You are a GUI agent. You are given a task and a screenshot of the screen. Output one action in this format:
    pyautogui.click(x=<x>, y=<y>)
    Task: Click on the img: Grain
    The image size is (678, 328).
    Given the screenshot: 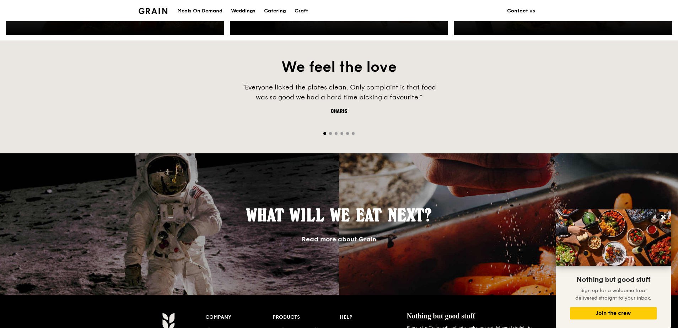 What is the action you would take?
    pyautogui.click(x=153, y=11)
    